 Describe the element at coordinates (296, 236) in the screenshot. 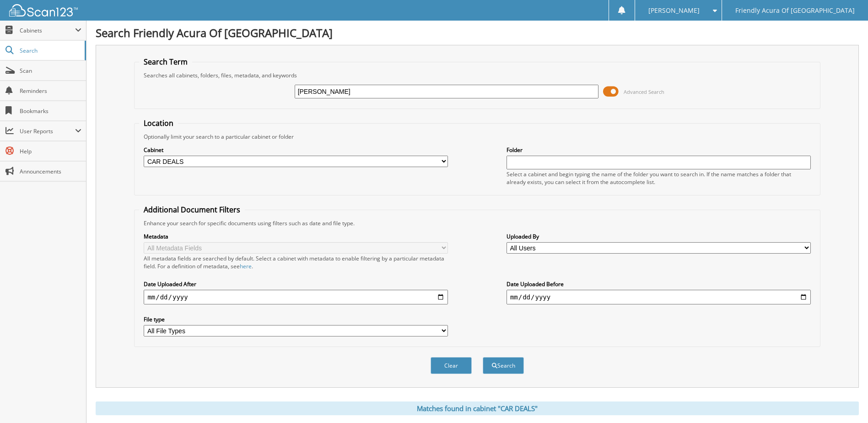

I see `label: Metadata` at that location.